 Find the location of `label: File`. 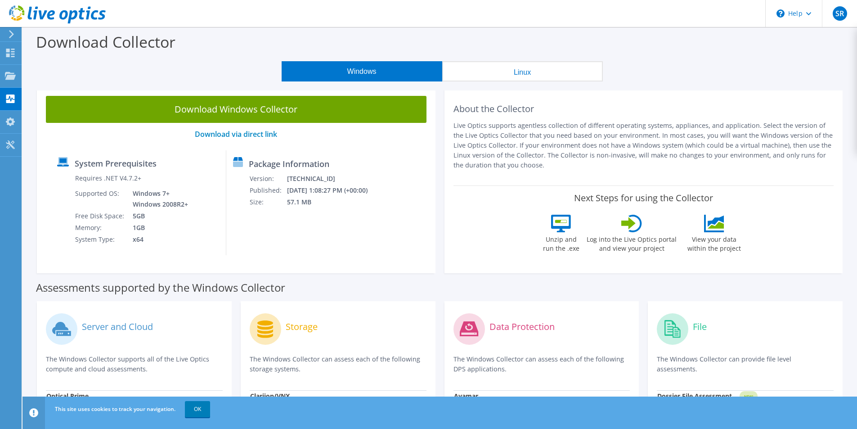

label: File is located at coordinates (699, 327).